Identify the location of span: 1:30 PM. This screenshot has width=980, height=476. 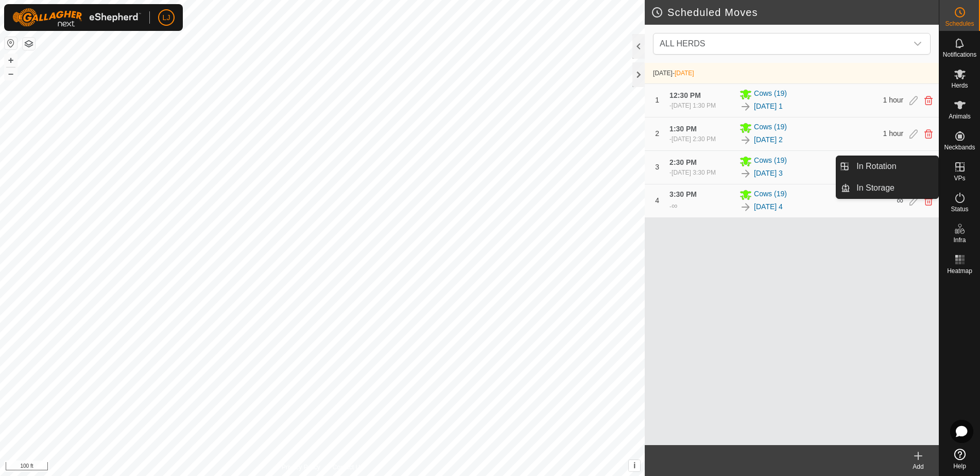
(683, 129).